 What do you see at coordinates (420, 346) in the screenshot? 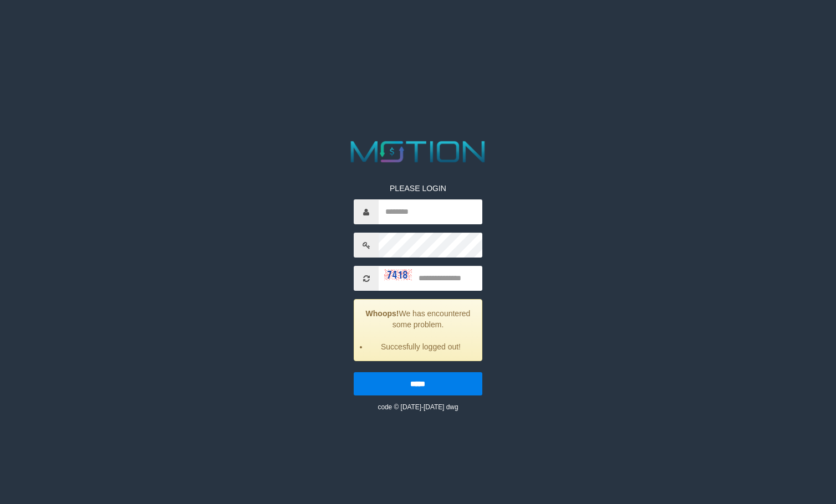
I see `li: Succesfully logged out!` at bounding box center [420, 346].